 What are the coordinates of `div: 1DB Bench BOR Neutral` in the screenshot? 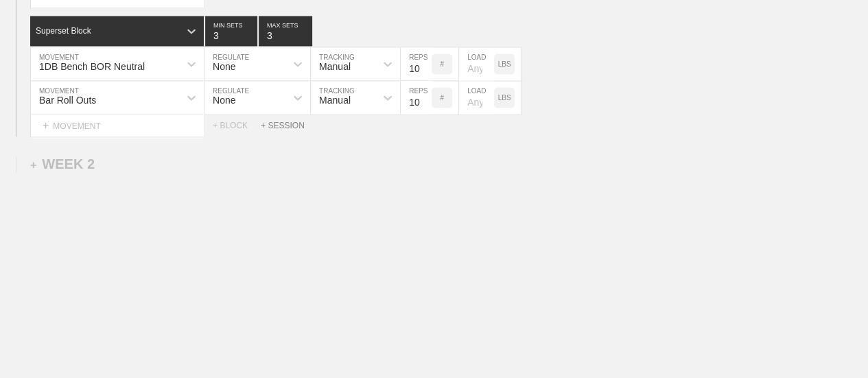 It's located at (92, 67).